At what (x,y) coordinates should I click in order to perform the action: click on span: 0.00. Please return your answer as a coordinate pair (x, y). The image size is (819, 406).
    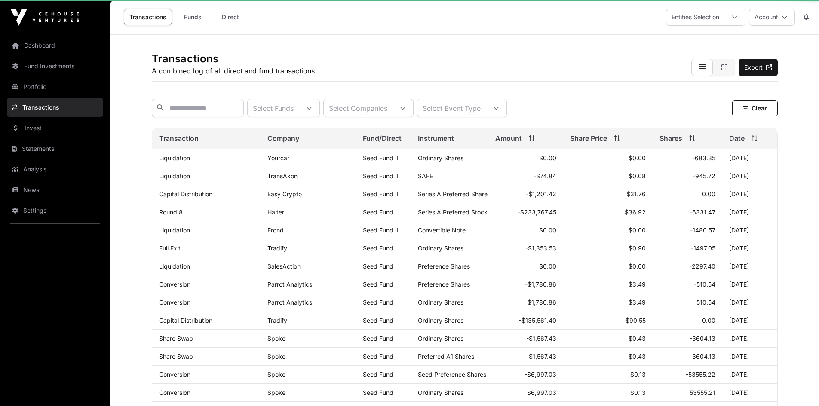
    Looking at the image, I should click on (708, 194).